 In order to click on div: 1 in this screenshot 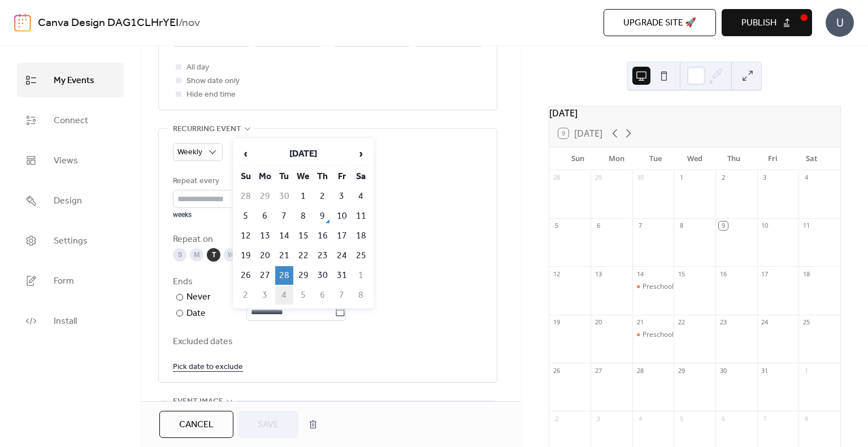, I will do `click(806, 370)`.